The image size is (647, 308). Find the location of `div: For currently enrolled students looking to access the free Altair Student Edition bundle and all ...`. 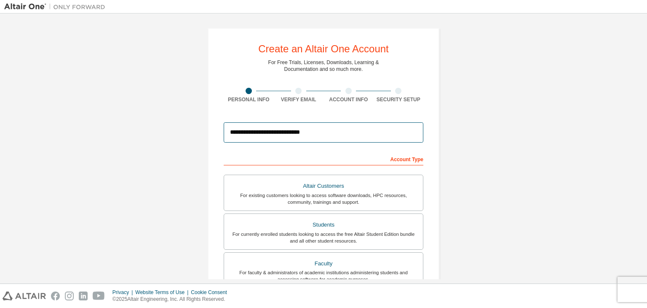

div: For currently enrolled students looking to access the free Altair Student Edition bundle and all ... is located at coordinates (324, 237).